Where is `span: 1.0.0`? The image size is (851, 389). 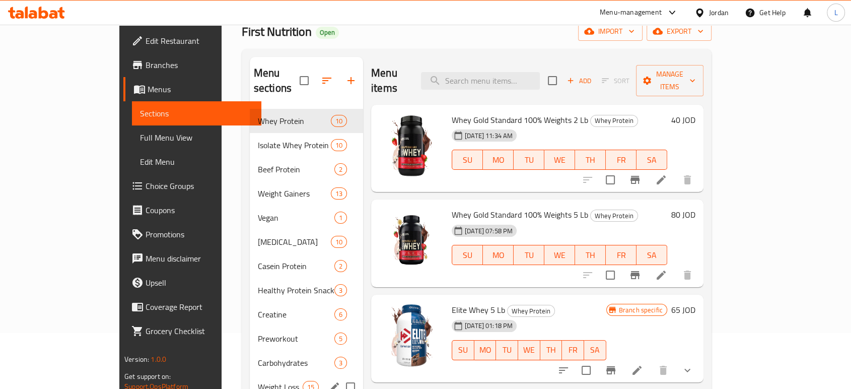 span: 1.0.0 is located at coordinates (158, 359).